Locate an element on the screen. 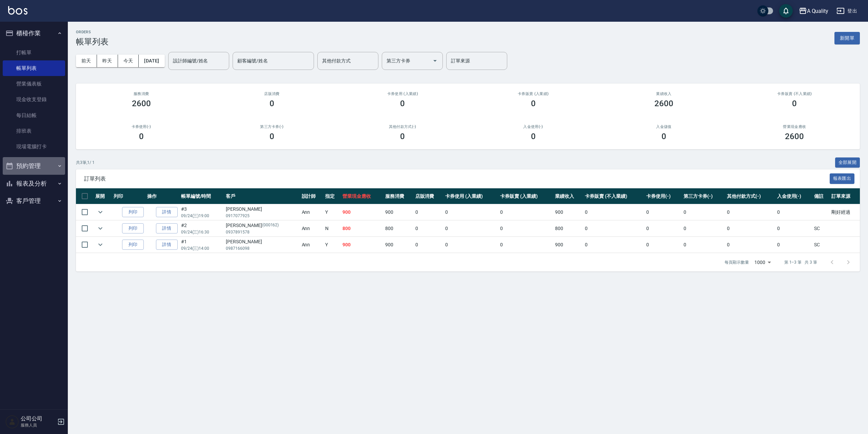  th: 營業現金應收 is located at coordinates (362, 196).